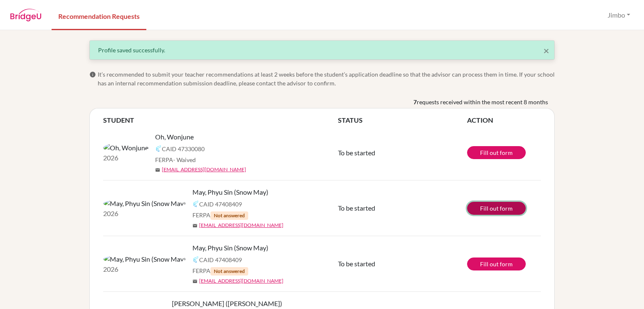 The image size is (644, 309). I want to click on th: STUDENT, so click(221, 120).